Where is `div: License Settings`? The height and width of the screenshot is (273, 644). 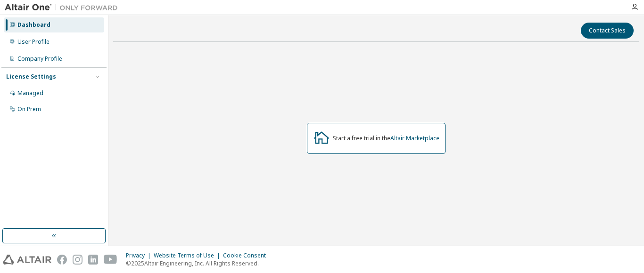 div: License Settings is located at coordinates (31, 77).